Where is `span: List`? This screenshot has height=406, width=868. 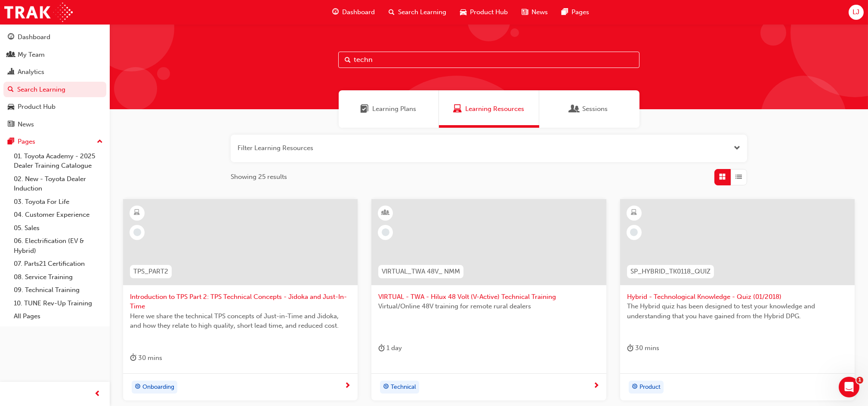 span: List is located at coordinates (739, 177).